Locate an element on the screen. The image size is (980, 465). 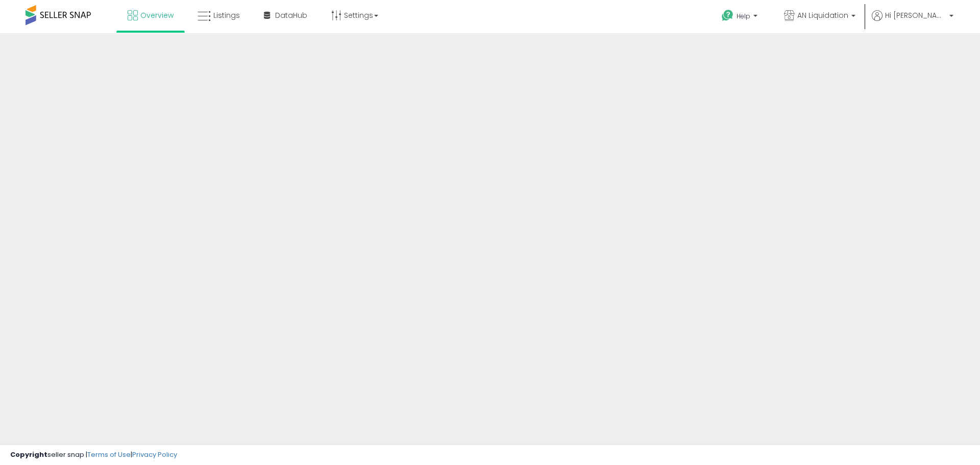
span: Overview is located at coordinates (157, 15).